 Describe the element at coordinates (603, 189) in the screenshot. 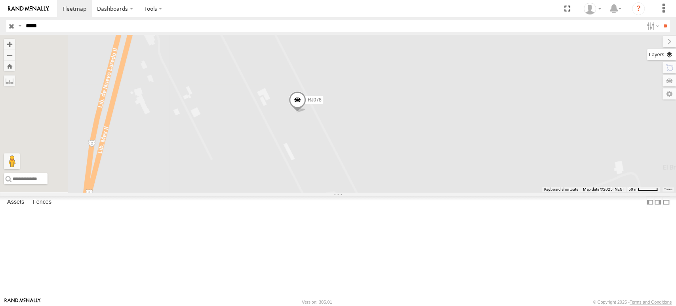

I see `span: Map data ©2025 INEGI` at that location.